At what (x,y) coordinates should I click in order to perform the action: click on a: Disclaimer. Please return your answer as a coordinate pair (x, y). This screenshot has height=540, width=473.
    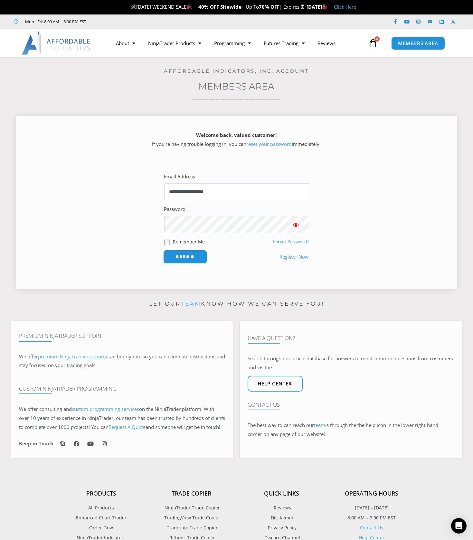
    Looking at the image, I should click on (282, 518).